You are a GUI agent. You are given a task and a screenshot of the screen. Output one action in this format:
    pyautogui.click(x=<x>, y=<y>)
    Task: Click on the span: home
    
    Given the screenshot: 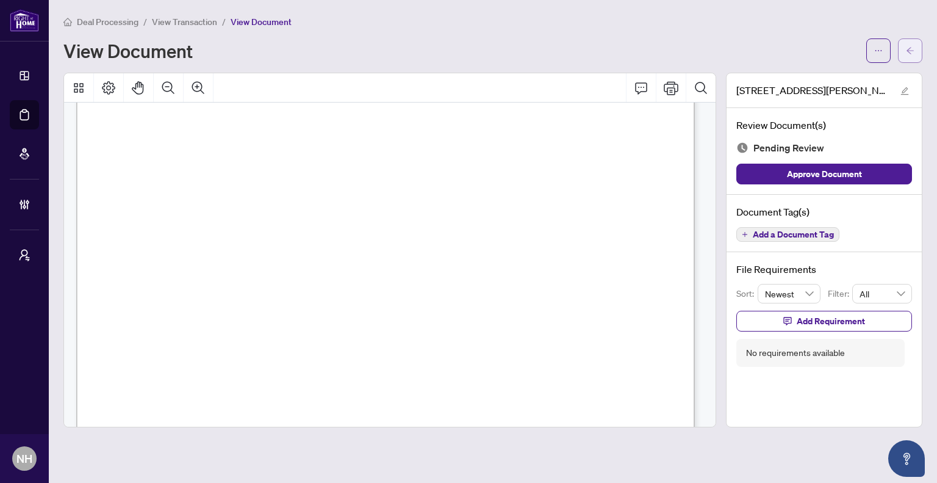 What is the action you would take?
    pyautogui.click(x=68, y=22)
    